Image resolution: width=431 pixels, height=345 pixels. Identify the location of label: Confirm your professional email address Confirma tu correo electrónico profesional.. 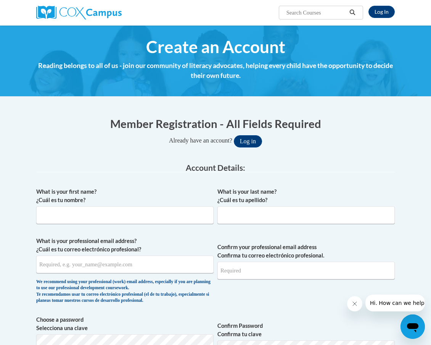
(306, 251).